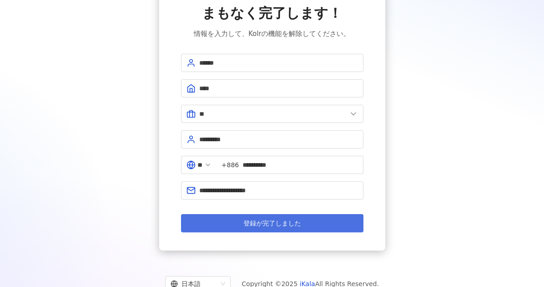  What do you see at coordinates (272, 224) in the screenshot?
I see `span: 登録が完了しました` at bounding box center [272, 224].